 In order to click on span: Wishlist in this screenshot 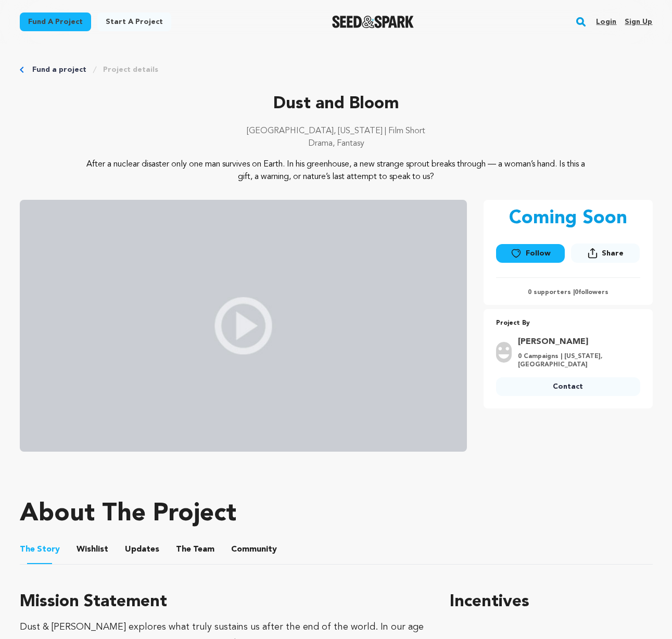, I will do `click(92, 550)`.